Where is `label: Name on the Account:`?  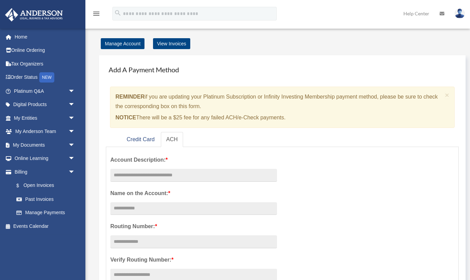
label: Name on the Account: is located at coordinates (194, 194).